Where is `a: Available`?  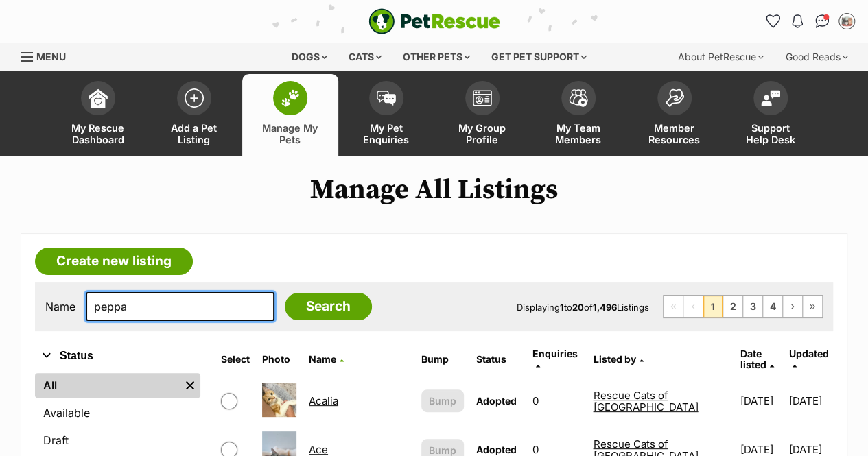 a: Available is located at coordinates (117, 413).